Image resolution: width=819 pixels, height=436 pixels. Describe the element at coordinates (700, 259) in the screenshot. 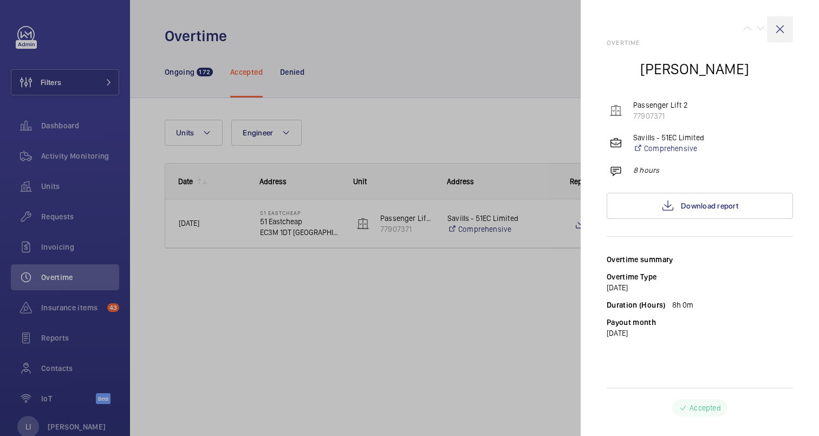

I see `div: Overtime summary` at that location.